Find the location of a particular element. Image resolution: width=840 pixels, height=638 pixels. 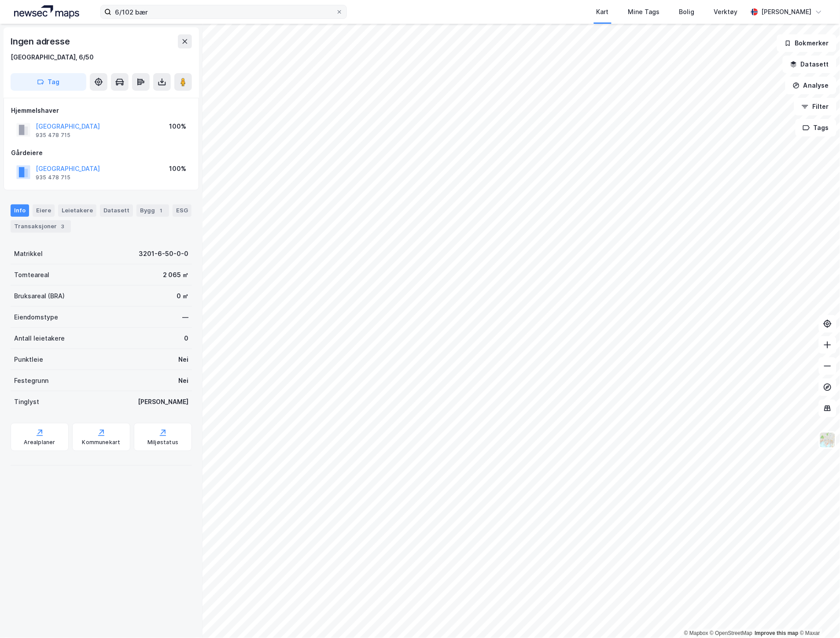

div: Bolig is located at coordinates (687, 12).